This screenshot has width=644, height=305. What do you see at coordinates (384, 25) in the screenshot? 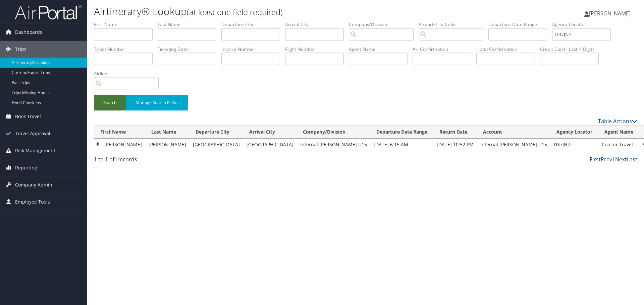
I see `label: Company/Division` at bounding box center [384, 25].